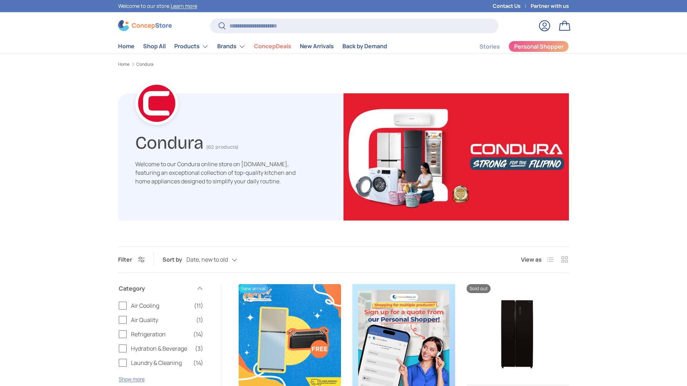 The height and width of the screenshot is (386, 687). I want to click on span: Air Cooling, so click(160, 306).